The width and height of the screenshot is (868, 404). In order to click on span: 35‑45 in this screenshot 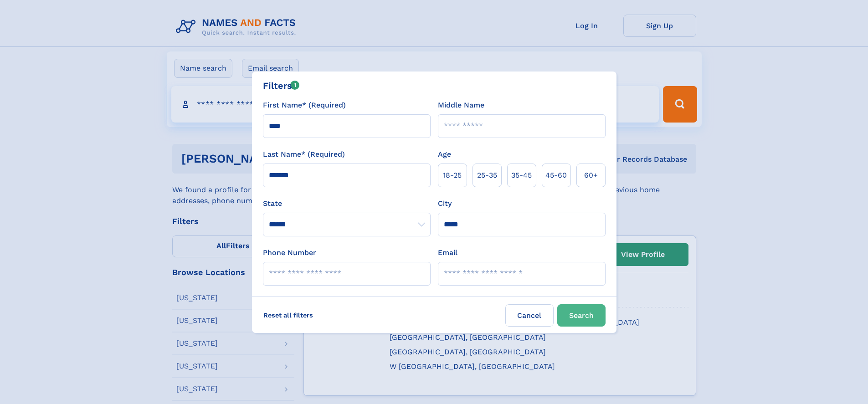, I will do `click(522, 176)`.